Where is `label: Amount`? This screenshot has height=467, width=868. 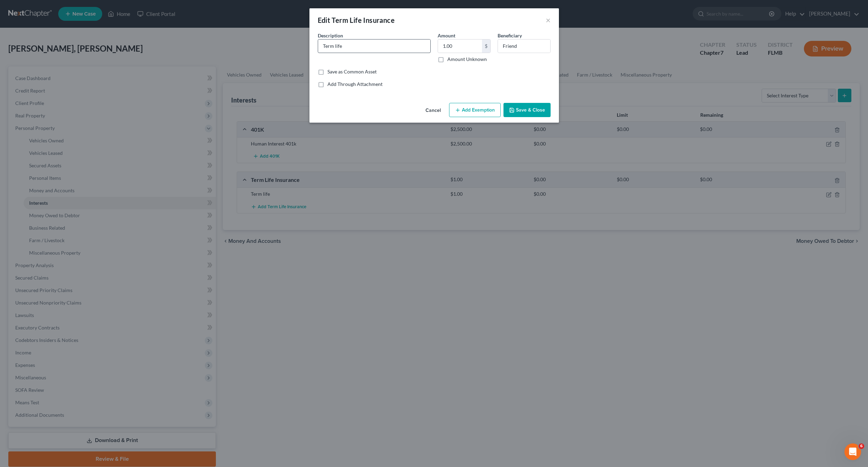
label: Amount is located at coordinates (446, 35).